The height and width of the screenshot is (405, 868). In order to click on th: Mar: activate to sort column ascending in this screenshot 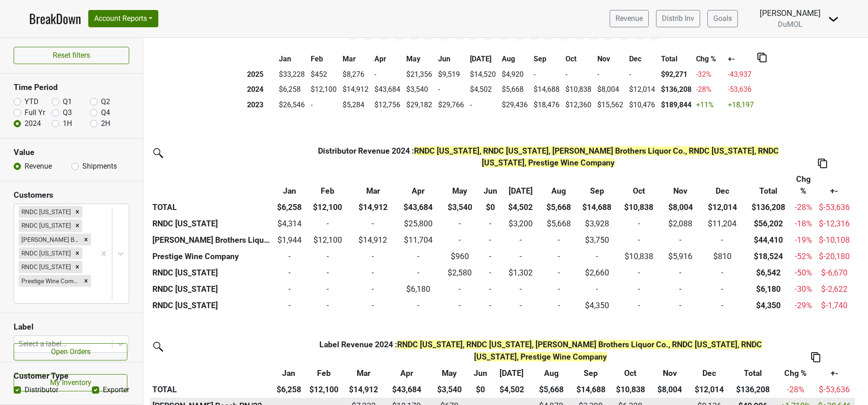, I will do `click(372, 185)`.